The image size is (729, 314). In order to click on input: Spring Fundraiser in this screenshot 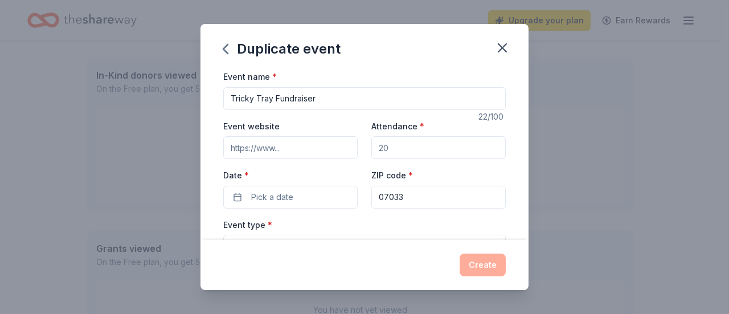, I will do `click(364, 98)`.